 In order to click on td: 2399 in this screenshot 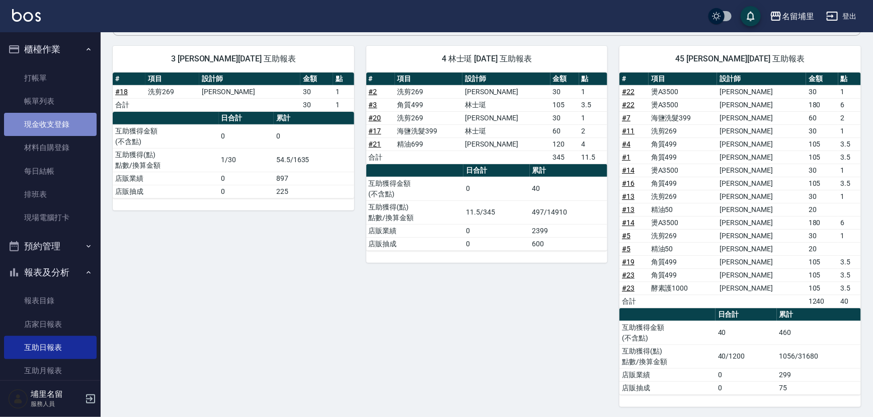, I will do `click(569, 230)`.